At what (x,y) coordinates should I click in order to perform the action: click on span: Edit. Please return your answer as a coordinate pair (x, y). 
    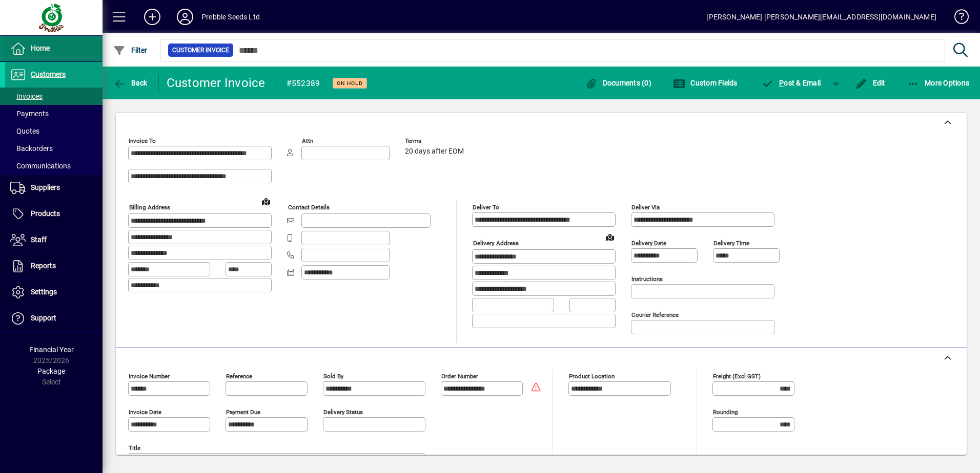
    Looking at the image, I should click on (870, 83).